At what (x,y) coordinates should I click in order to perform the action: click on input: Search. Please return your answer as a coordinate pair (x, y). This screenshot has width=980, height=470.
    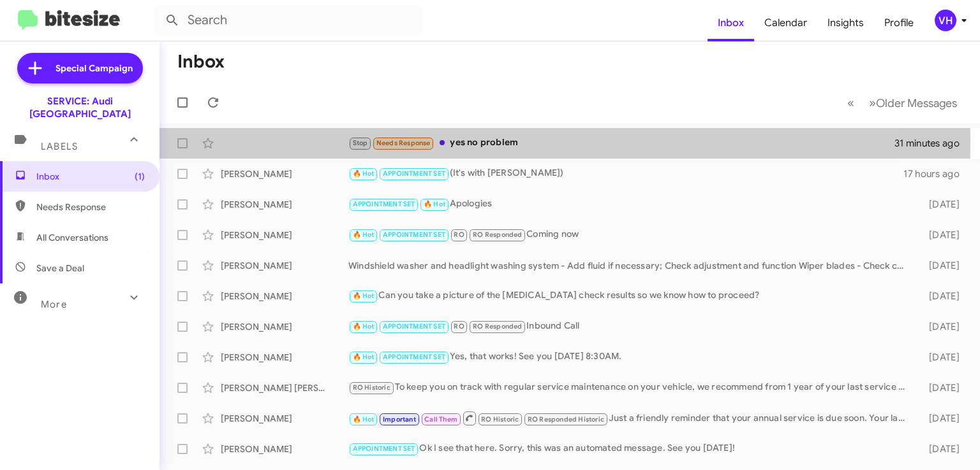
    Looking at the image, I should click on (289, 21).